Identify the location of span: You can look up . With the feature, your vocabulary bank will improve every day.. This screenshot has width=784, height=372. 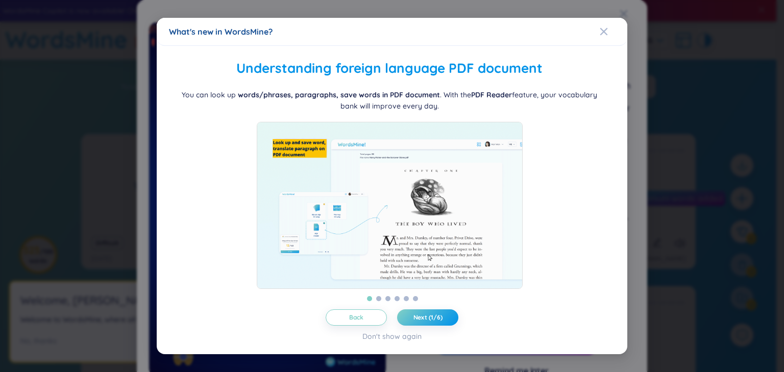
(389, 101).